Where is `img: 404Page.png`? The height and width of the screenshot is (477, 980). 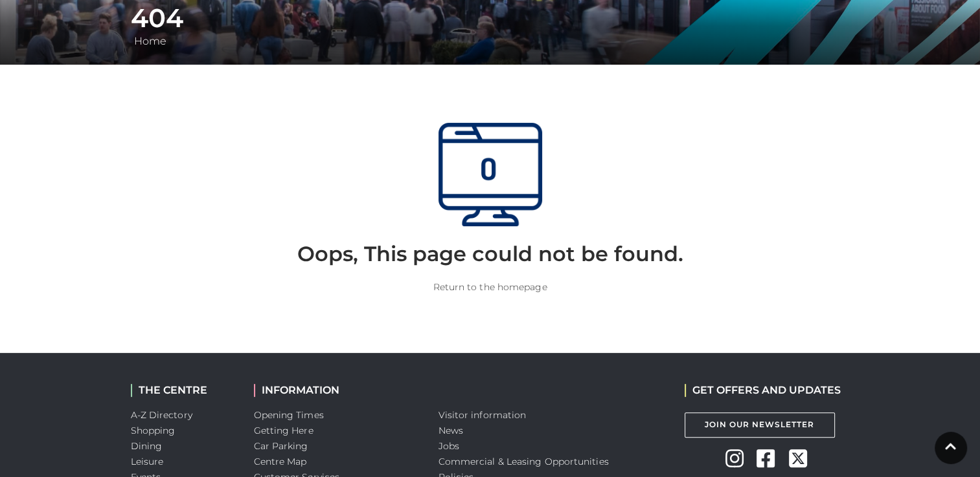 img: 404Page.png is located at coordinates (490, 175).